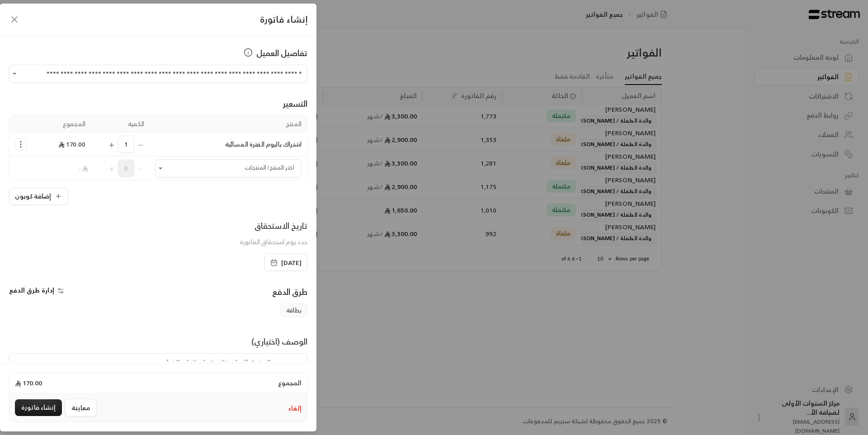  What do you see at coordinates (284, 19) in the screenshot?
I see `span: إنشاء فاتورة` at bounding box center [284, 19].